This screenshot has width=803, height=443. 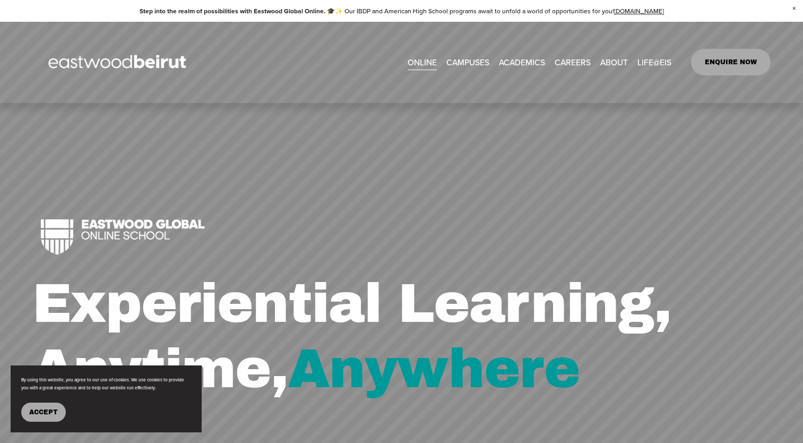 What do you see at coordinates (731, 62) in the screenshot?
I see `a: ENQUIRE NOW` at bounding box center [731, 62].